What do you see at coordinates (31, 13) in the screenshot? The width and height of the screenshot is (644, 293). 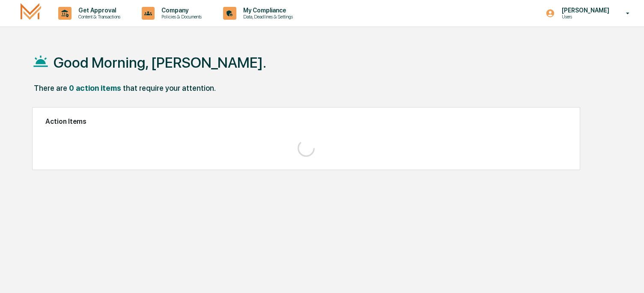 I see `img: logo` at bounding box center [31, 13].